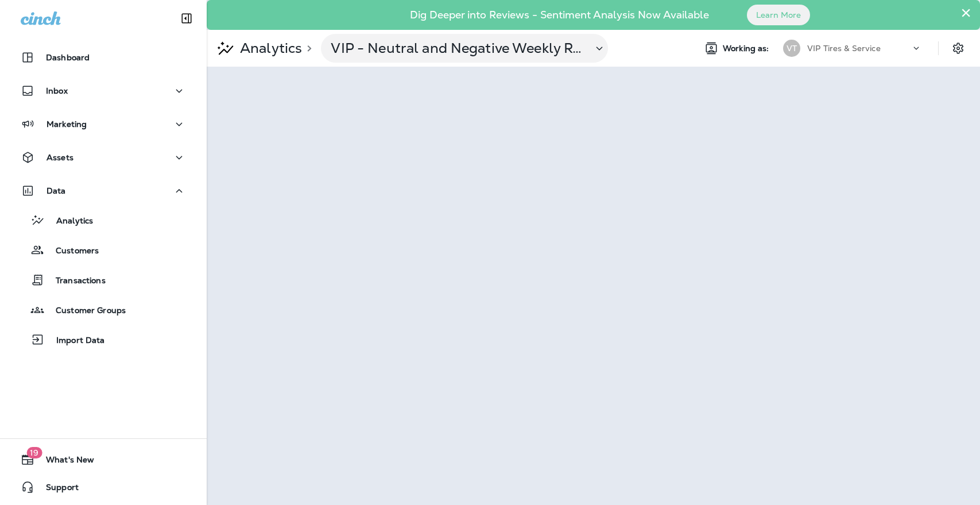  Describe the element at coordinates (966, 13) in the screenshot. I see `button: Close` at that location.